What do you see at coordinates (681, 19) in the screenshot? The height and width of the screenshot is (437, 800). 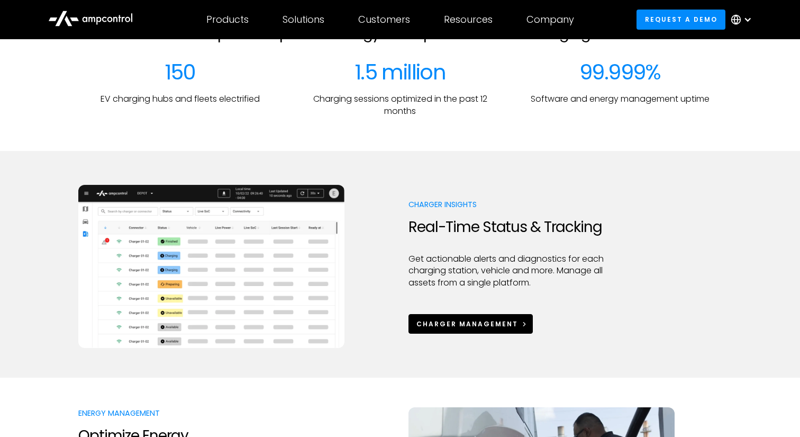 I see `a: Request a demo` at bounding box center [681, 19].